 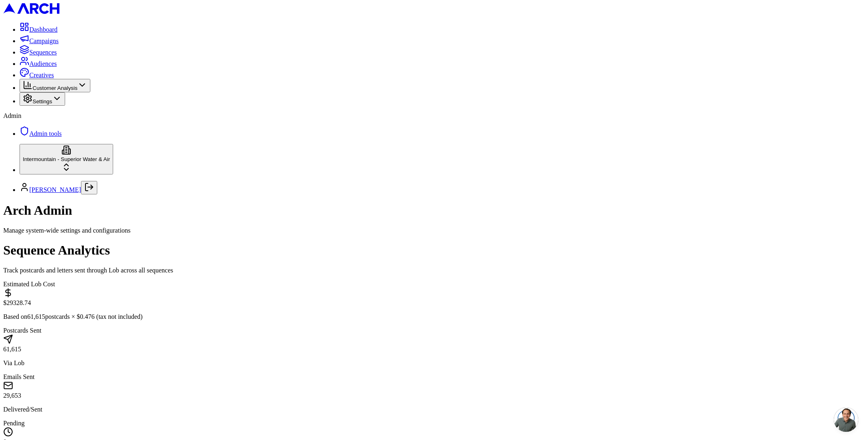 I want to click on h1: Sequence Analytics, so click(x=434, y=250).